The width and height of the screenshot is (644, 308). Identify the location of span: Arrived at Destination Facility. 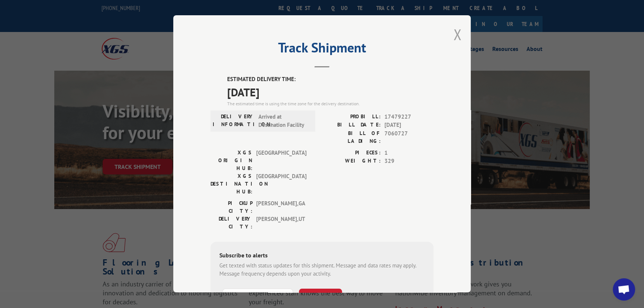
(283, 121).